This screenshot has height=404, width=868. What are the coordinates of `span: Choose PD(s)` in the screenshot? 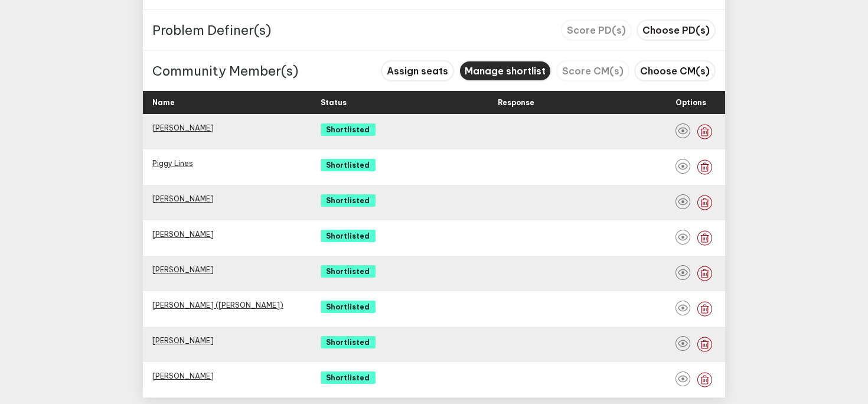 It's located at (676, 30).